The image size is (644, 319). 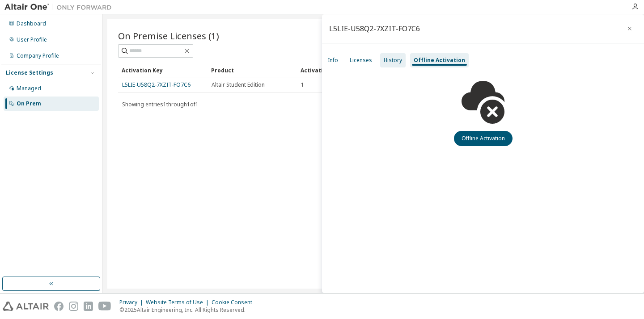 I want to click on div: Activation Allowed, so click(x=342, y=70).